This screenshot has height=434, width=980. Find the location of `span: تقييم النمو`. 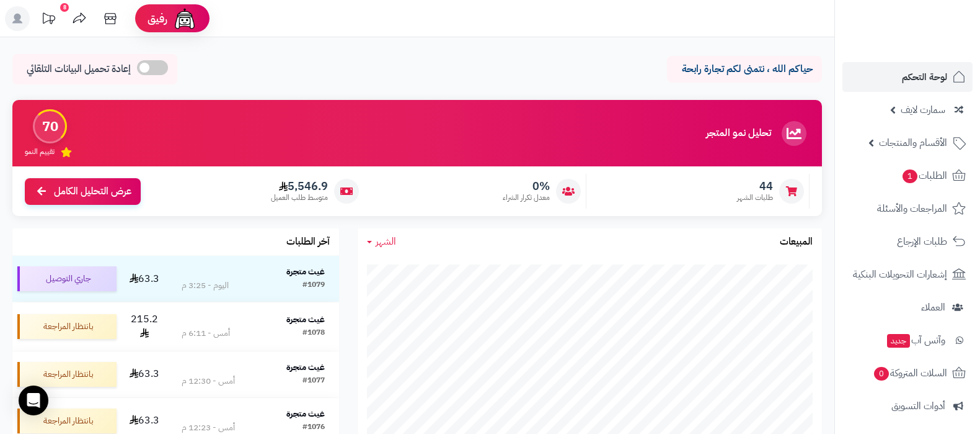

span: تقييم النمو is located at coordinates (40, 152).